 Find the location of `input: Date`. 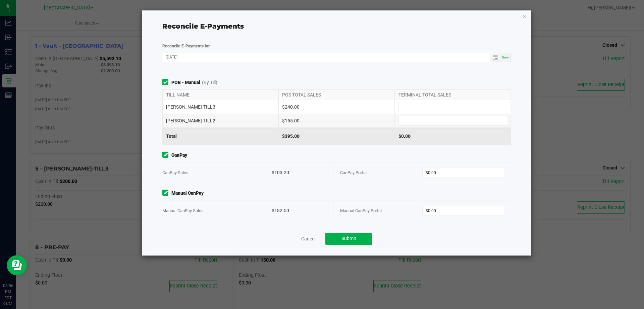

input: Date is located at coordinates (326, 57).